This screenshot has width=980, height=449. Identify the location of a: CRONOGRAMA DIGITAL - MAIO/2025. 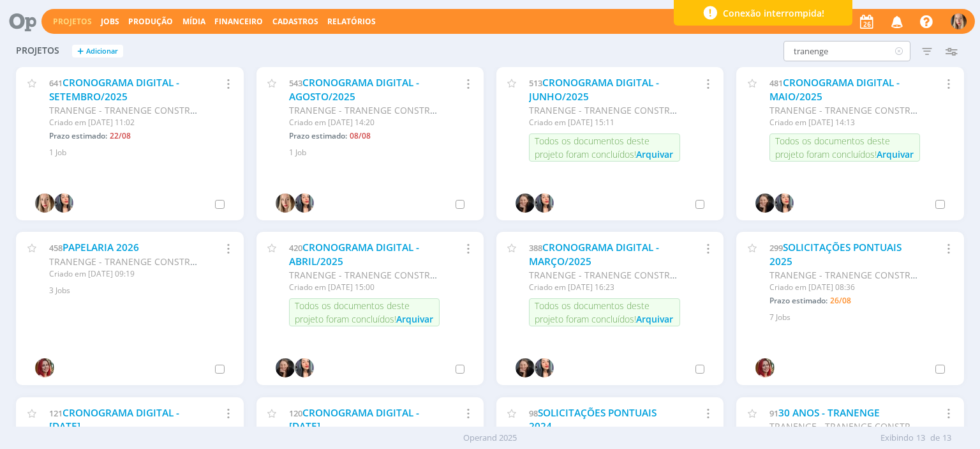
(835, 90).